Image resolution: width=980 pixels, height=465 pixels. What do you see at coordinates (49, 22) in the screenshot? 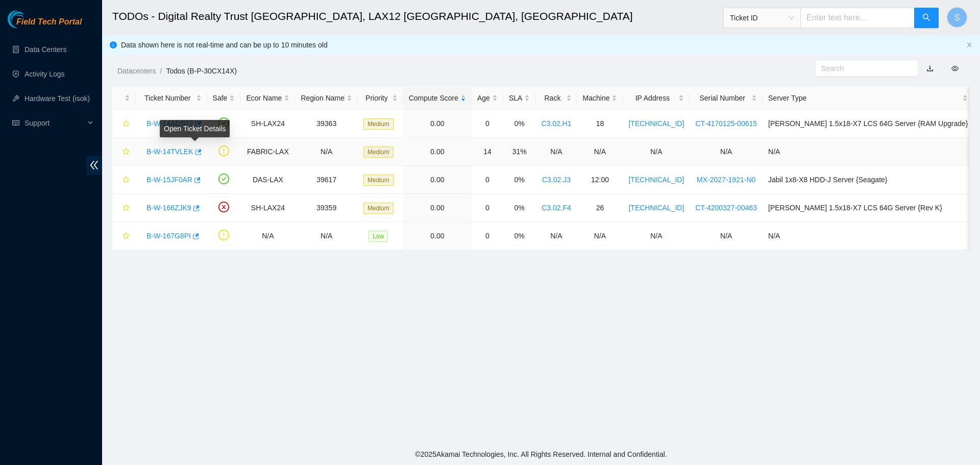
I see `span: Field Tech Portal` at bounding box center [49, 22].